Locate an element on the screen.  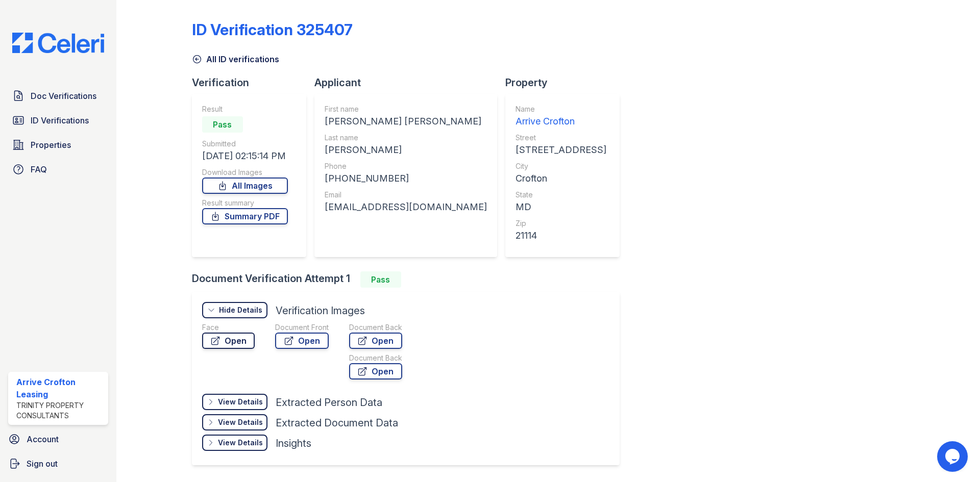
a: Summary PDF is located at coordinates (245, 216).